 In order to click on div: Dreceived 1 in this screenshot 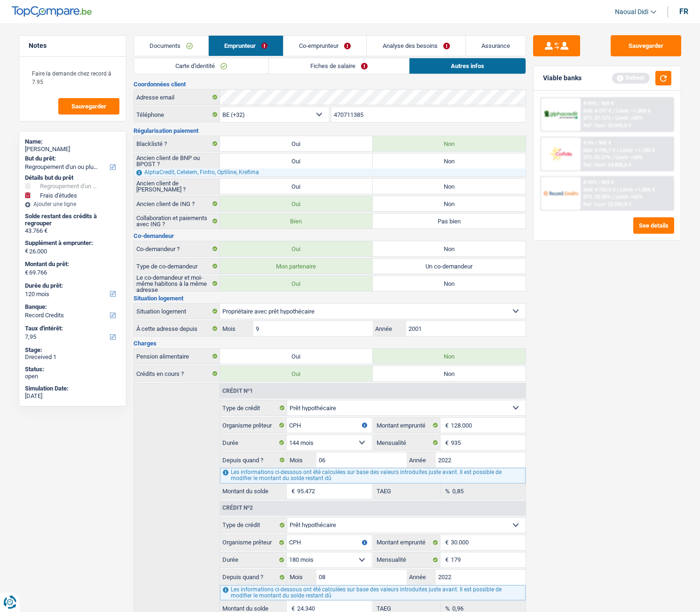, I will do `click(73, 357)`.